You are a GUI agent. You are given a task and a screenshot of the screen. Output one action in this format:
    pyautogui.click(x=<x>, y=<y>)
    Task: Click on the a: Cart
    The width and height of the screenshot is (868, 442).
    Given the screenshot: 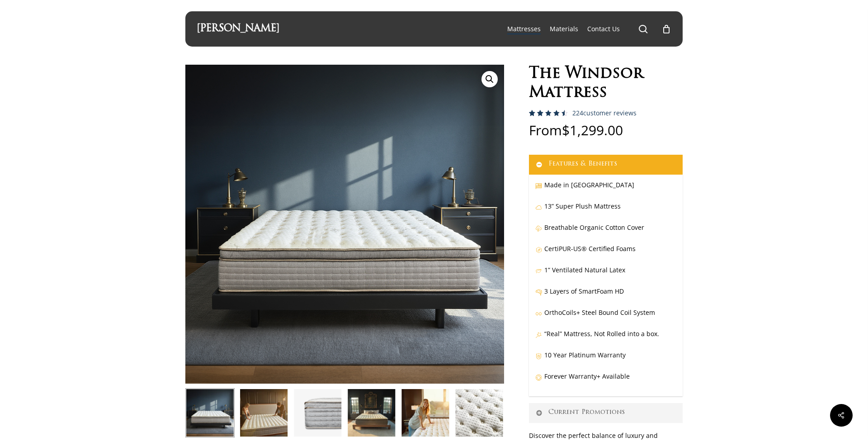 What is the action you would take?
    pyautogui.click(x=666, y=29)
    